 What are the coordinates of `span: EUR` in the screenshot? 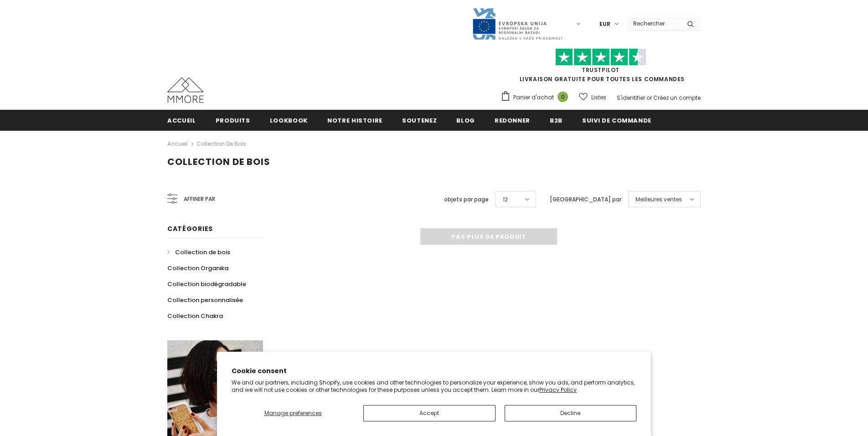 It's located at (605, 24).